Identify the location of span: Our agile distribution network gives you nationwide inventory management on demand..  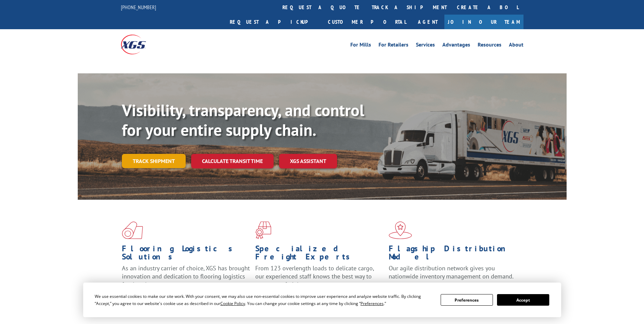
(451, 272).